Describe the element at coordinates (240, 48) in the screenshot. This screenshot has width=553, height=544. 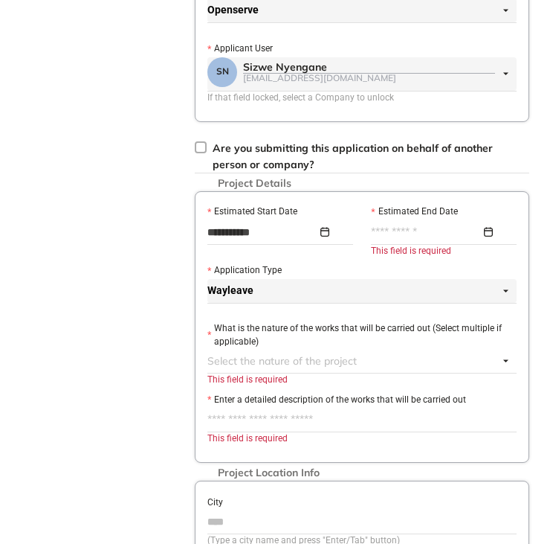
I see `label: Applicant User` at that location.